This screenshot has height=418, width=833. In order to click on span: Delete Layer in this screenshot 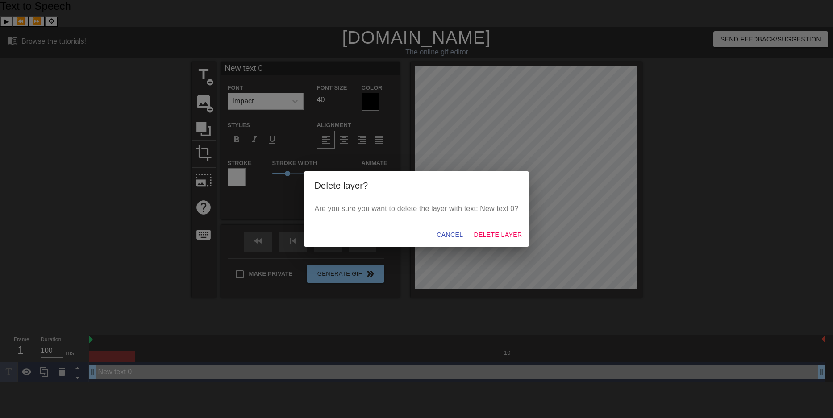, I will do `click(498, 235)`.